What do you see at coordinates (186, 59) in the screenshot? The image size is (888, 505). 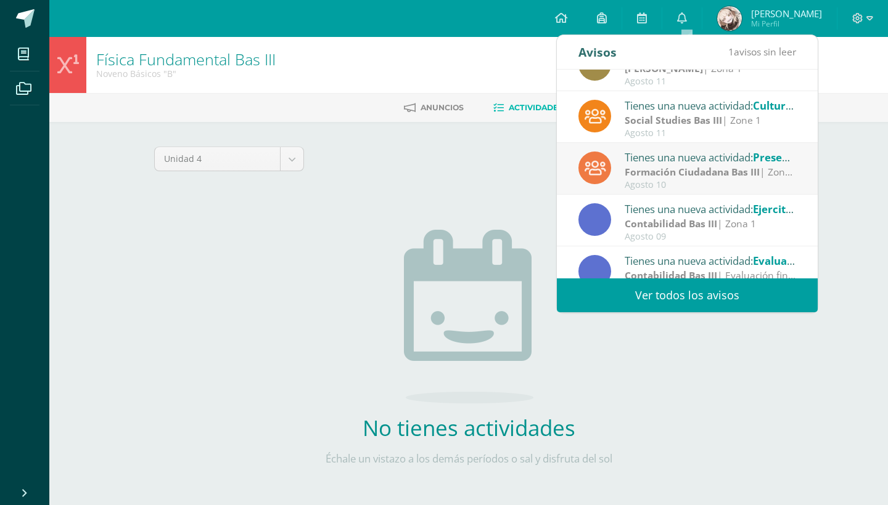 I see `h1: Física Fundamental Bas III` at bounding box center [186, 59].